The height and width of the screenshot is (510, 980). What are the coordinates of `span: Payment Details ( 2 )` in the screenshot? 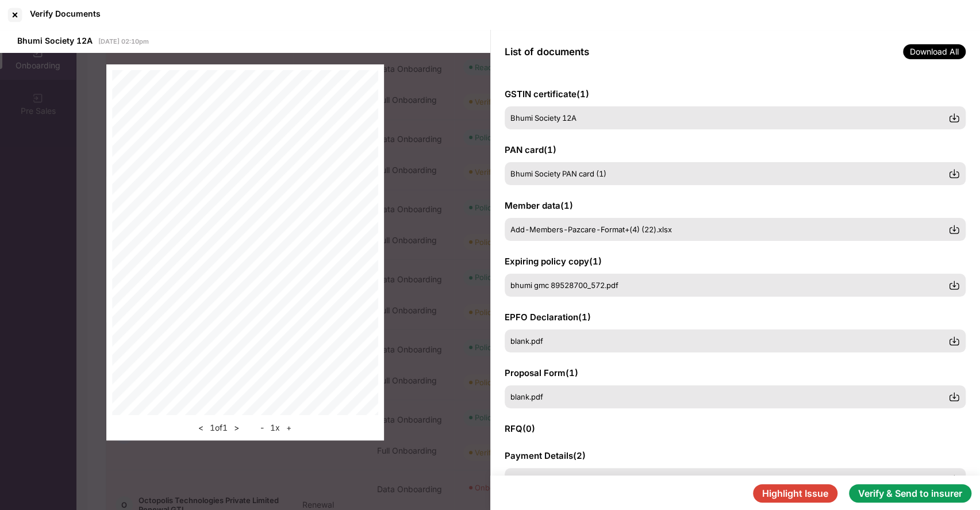 It's located at (545, 455).